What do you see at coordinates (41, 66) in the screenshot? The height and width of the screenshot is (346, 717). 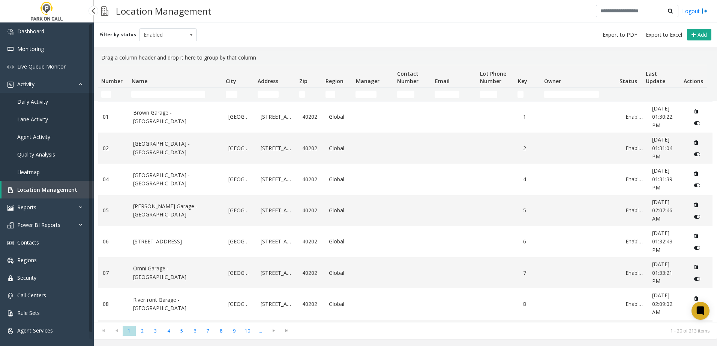 I see `span: Live Queue Monitor` at bounding box center [41, 66].